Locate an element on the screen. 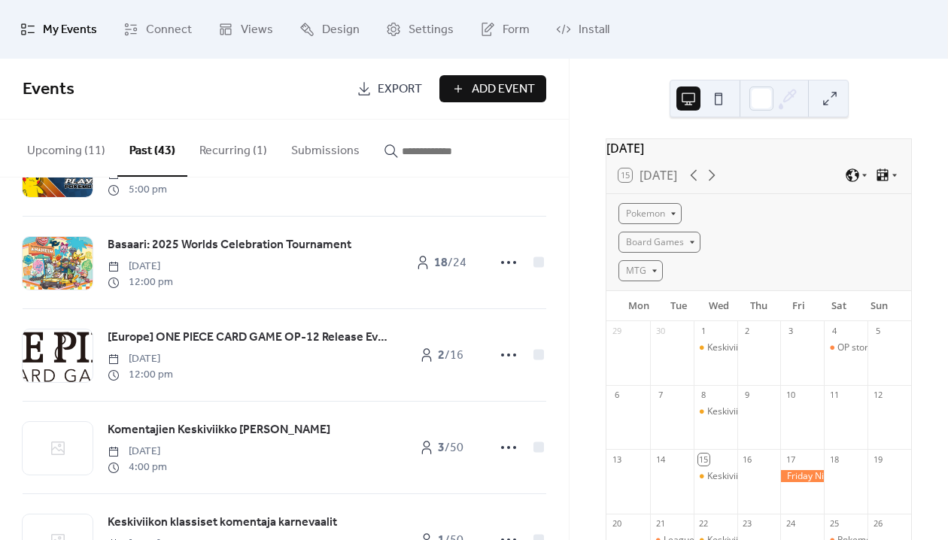  div: 23 is located at coordinates (747, 524).